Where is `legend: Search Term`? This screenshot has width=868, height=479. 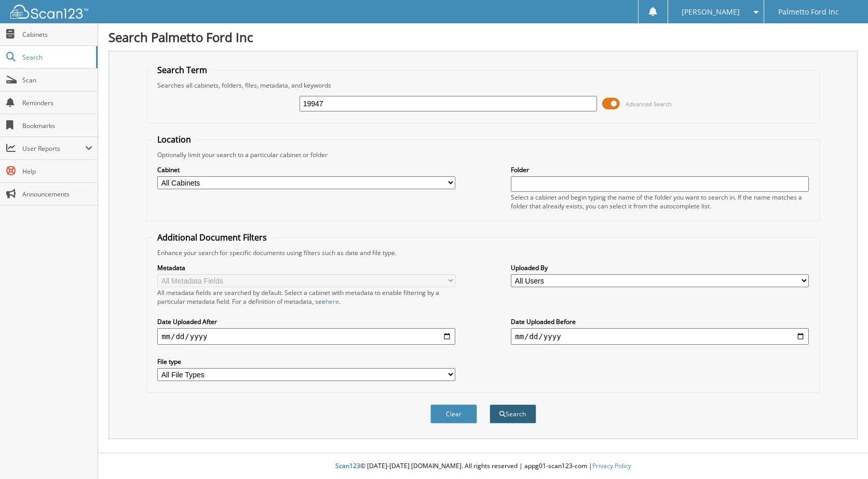 legend: Search Term is located at coordinates (182, 70).